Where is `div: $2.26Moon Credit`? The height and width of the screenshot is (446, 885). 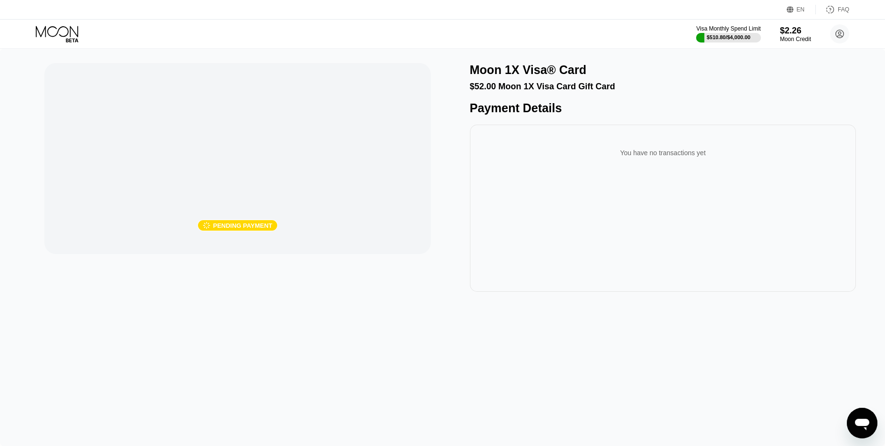
div: $2.26Moon Credit is located at coordinates (795, 34).